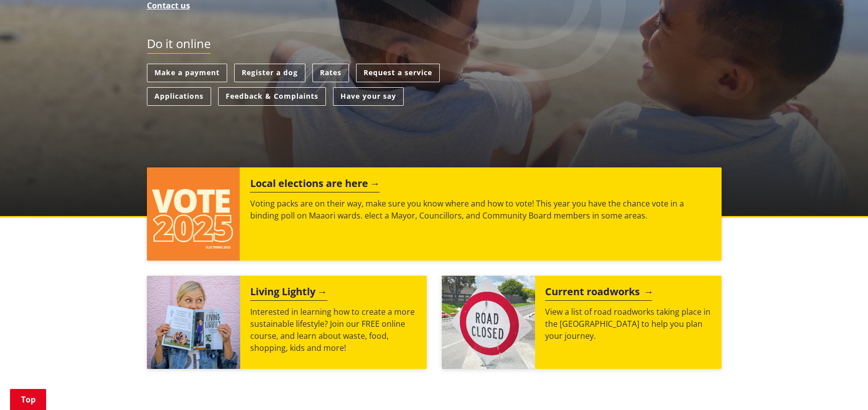 The image size is (868, 410). I want to click on a: Rates, so click(331, 72).